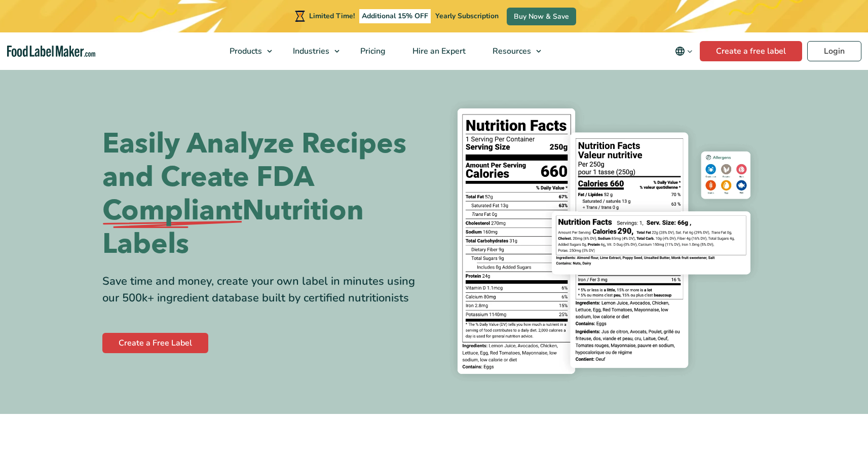  What do you see at coordinates (332, 16) in the screenshot?
I see `span: Limited Time!` at bounding box center [332, 16].